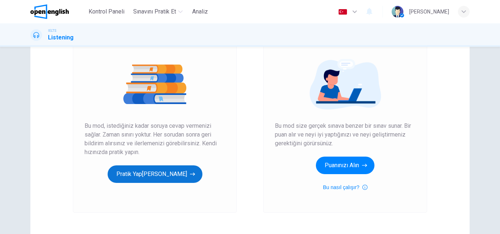 The image size is (500, 234). What do you see at coordinates (200, 12) in the screenshot?
I see `span: Analiz` at bounding box center [200, 12].